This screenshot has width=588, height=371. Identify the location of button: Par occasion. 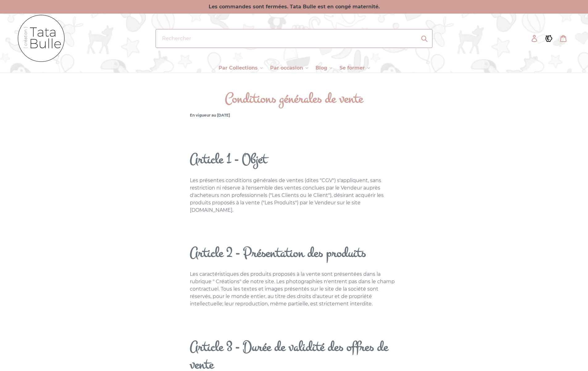
(289, 68).